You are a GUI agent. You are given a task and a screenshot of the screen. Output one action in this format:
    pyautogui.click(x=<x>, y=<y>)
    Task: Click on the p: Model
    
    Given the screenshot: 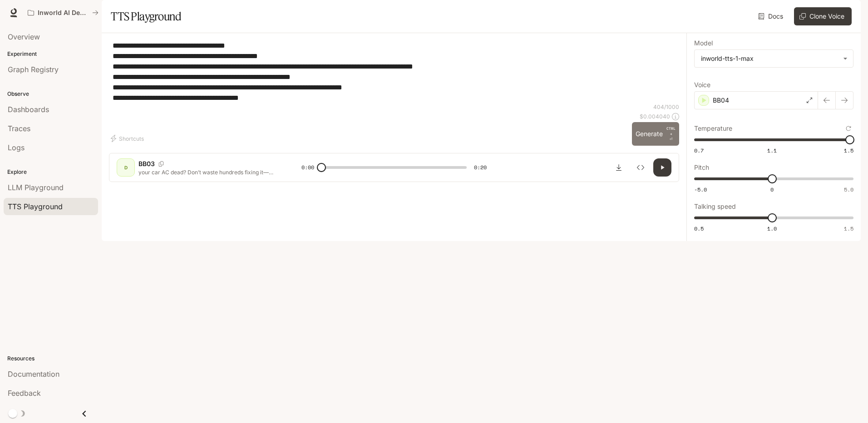 What is the action you would take?
    pyautogui.click(x=703, y=43)
    